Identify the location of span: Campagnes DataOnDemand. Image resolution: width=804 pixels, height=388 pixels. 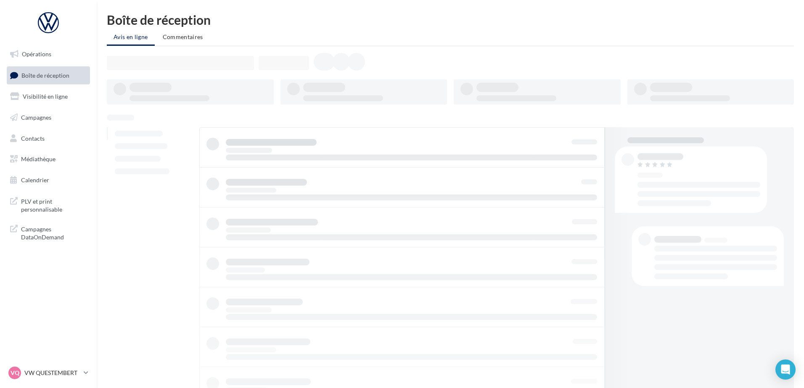
(54, 232).